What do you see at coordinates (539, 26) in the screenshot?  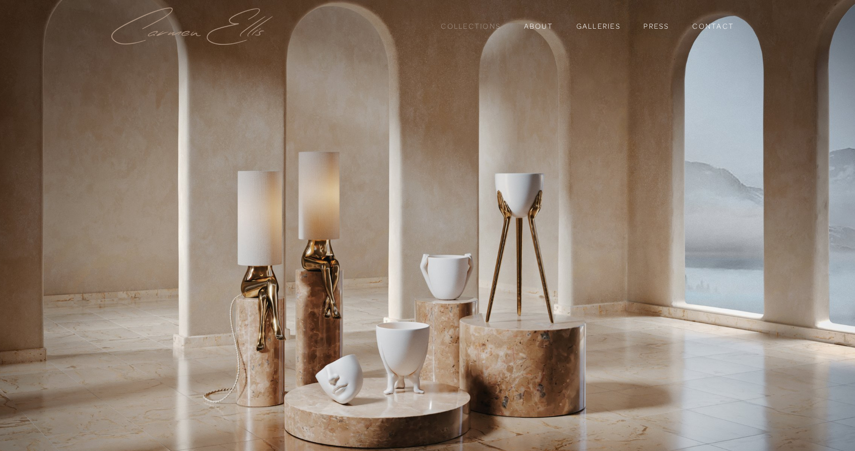 I see `a: About` at bounding box center [539, 26].